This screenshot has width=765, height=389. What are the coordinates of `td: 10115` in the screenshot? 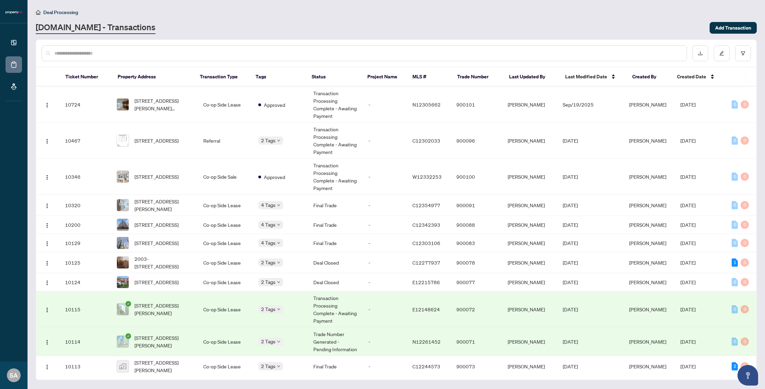 It's located at (85, 310).